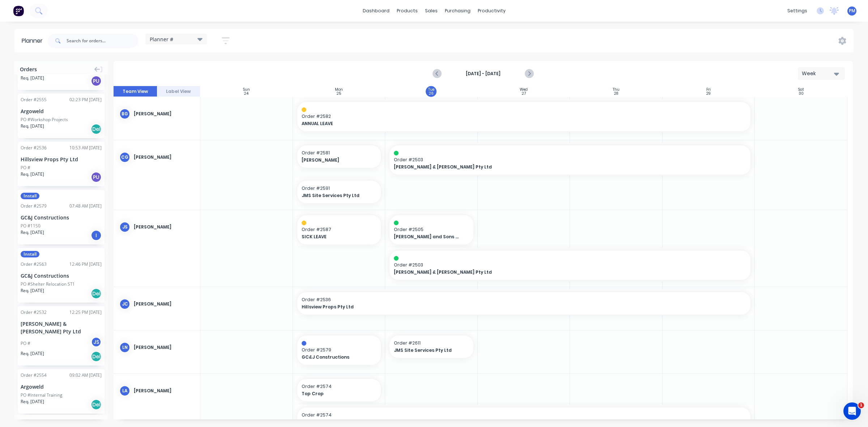 This screenshot has width=868, height=427. What do you see at coordinates (801, 94) in the screenshot?
I see `div: 30` at bounding box center [801, 94].